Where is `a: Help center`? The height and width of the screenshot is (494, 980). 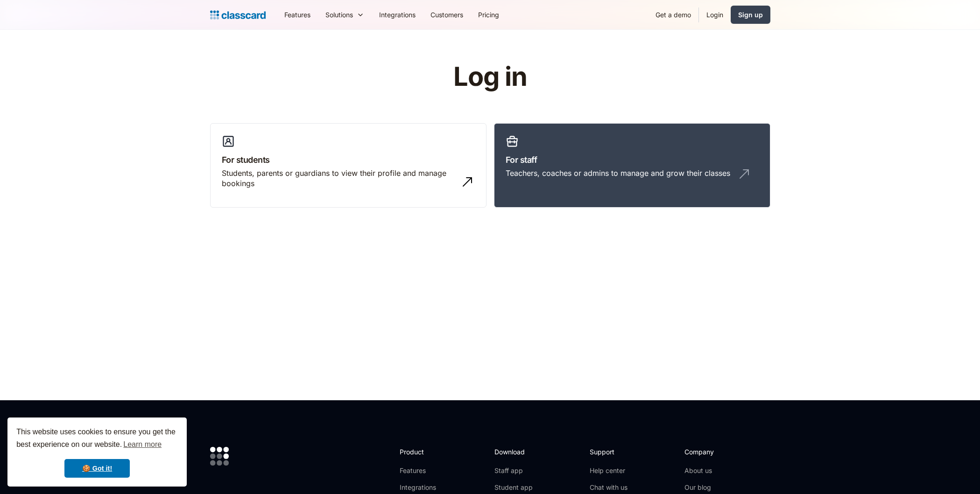
a: Help center is located at coordinates (608, 471).